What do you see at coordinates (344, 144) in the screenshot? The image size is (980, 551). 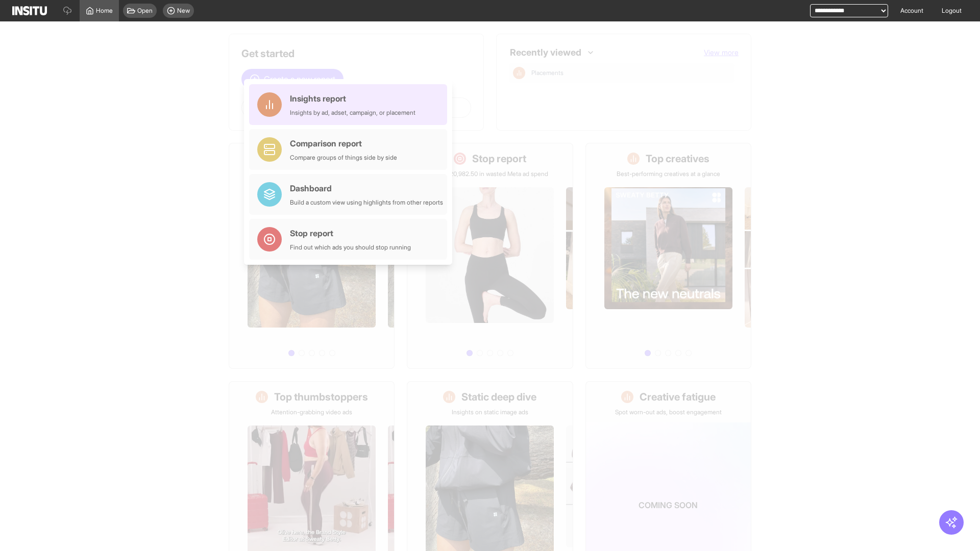 I see `div: Comparison report` at bounding box center [344, 144].